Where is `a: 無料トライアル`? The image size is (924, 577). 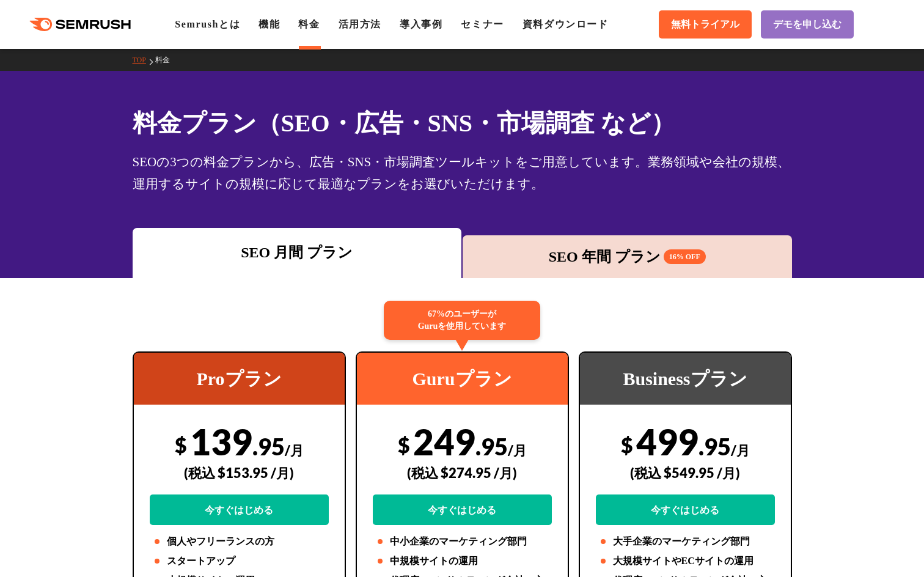 a: 無料トライアル is located at coordinates (705, 25).